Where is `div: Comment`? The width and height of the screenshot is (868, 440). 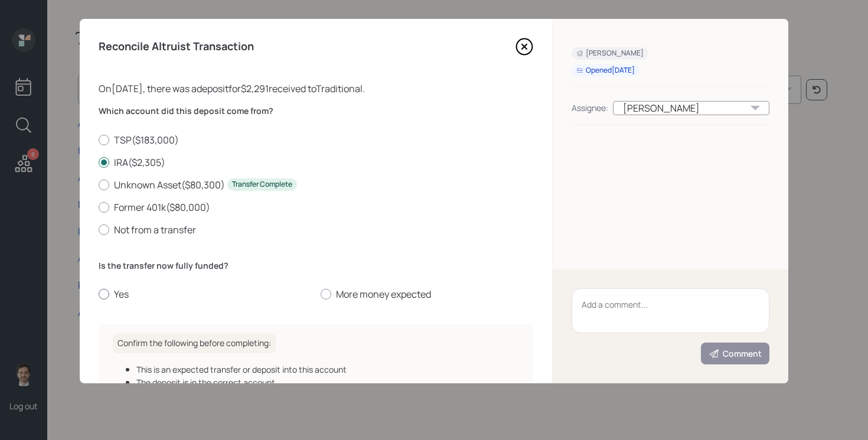
div: Comment is located at coordinates (735, 353).